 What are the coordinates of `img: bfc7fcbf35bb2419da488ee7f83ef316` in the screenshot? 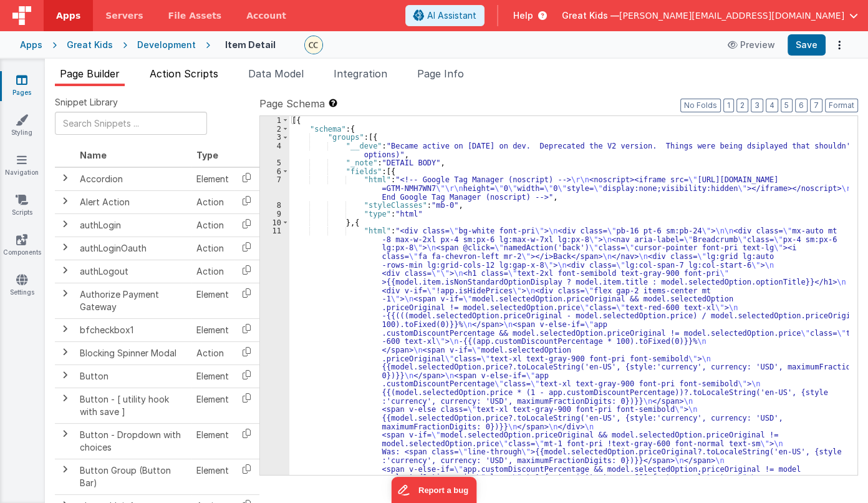 It's located at (314, 45).